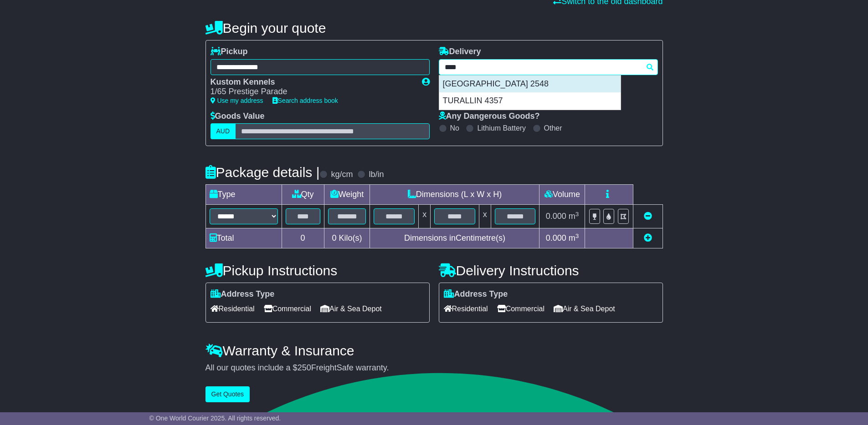  What do you see at coordinates (454, 195) in the screenshot?
I see `td: Dimensions (L x W x H)` at bounding box center [454, 195].